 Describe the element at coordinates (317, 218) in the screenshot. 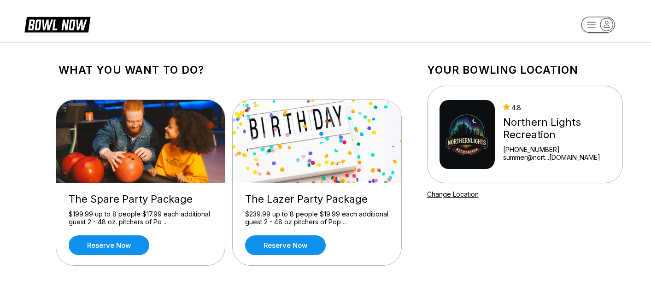

I see `div: $239.99 up to 8 people $19.99 each additional guest 2 - 48 oz pitchers of Pop ...` at that location.